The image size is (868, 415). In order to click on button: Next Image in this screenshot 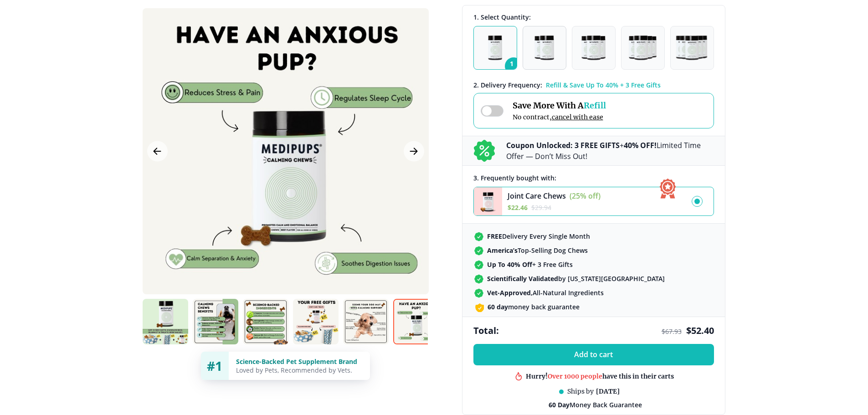, I will do `click(414, 151)`.